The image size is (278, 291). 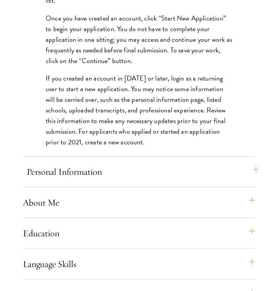 I want to click on button: Language Skills, so click(x=139, y=264).